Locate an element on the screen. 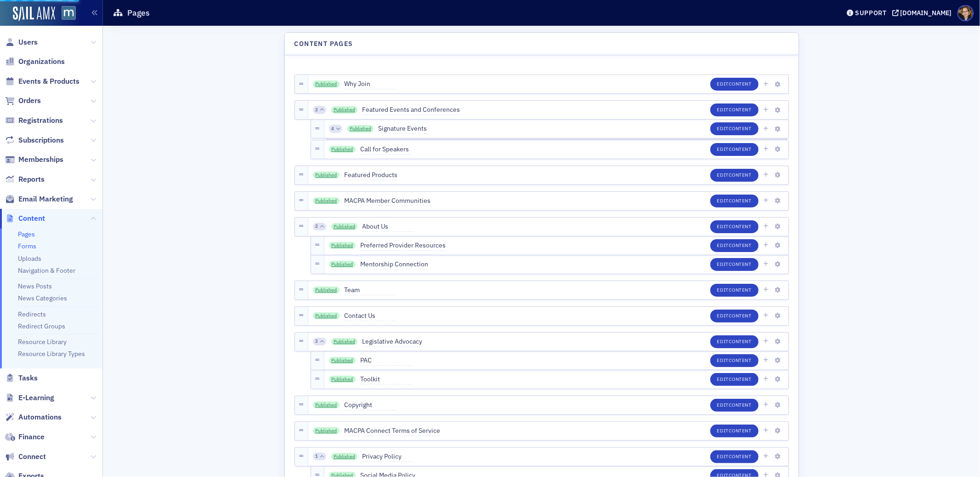 The image size is (980, 477). span: Users is located at coordinates (28, 43).